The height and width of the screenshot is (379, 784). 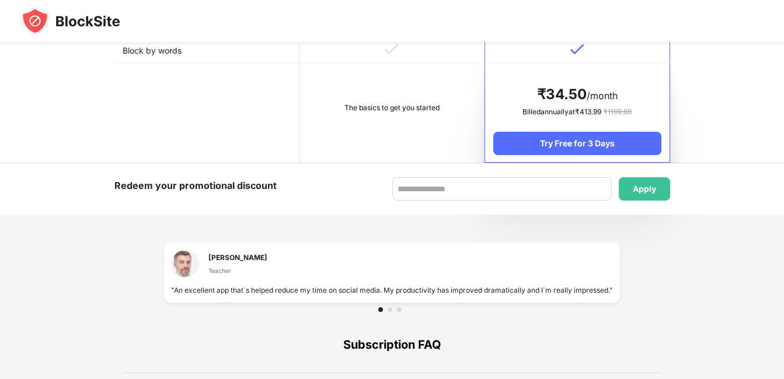 I want to click on div: Try Free for 3 Days, so click(x=577, y=144).